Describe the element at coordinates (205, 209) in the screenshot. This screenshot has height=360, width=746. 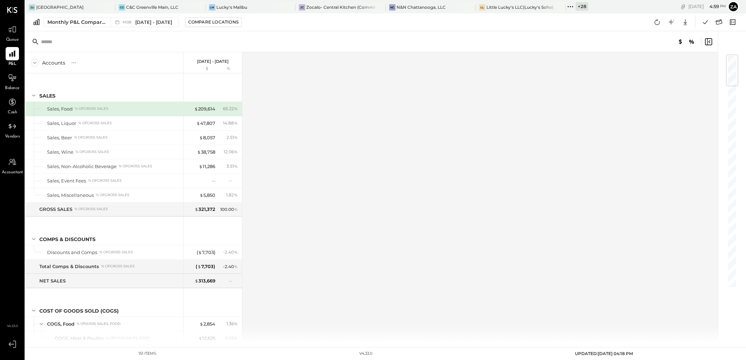
I see `div: 321,372` at that location.